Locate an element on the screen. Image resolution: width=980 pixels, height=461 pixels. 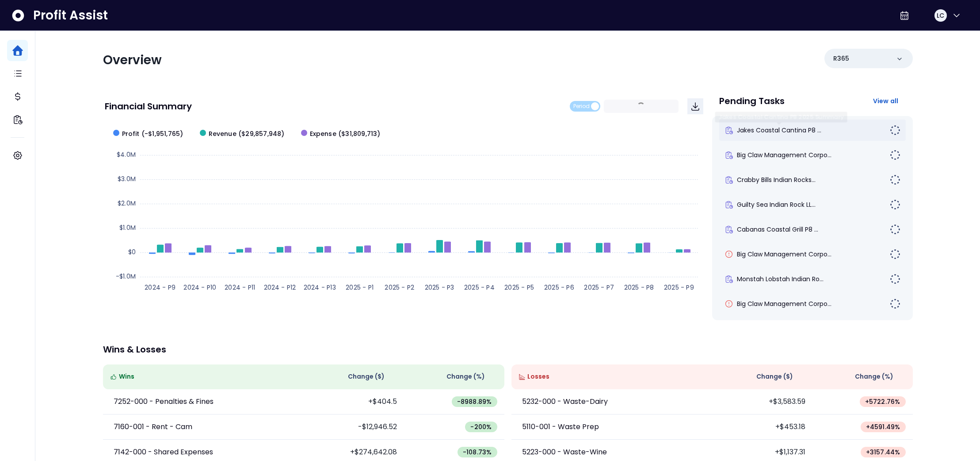
span: View all is located at coordinates (886, 101).